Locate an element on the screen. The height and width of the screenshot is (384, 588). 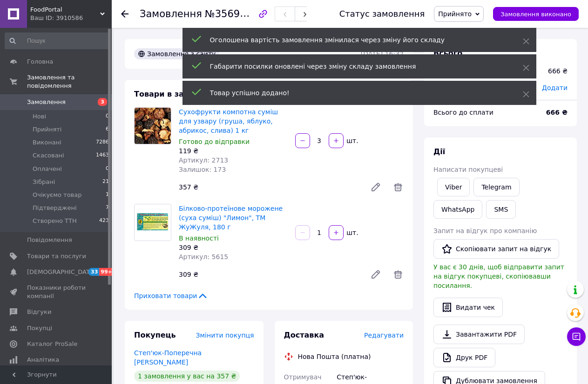
span: Створено ТТН is located at coordinates (54, 221).